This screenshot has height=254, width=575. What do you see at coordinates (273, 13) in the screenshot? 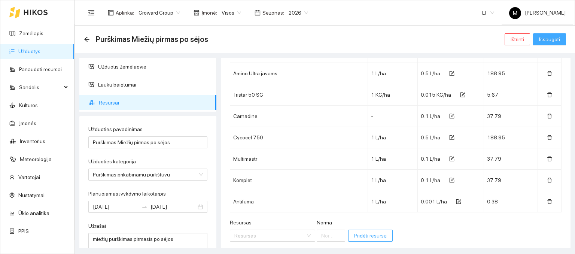
I see `span: Sezonas :` at bounding box center [273, 13].